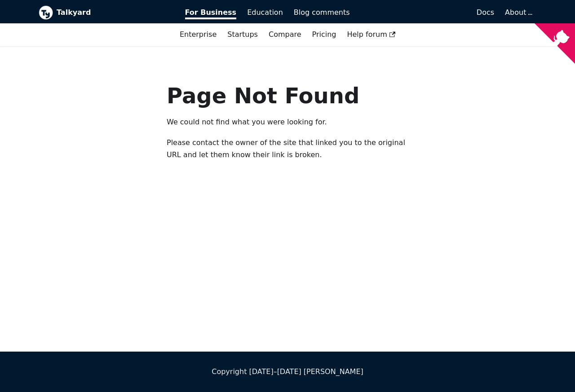 The width and height of the screenshot is (575, 392). What do you see at coordinates (321, 12) in the screenshot?
I see `span: Blog comments` at bounding box center [321, 12].